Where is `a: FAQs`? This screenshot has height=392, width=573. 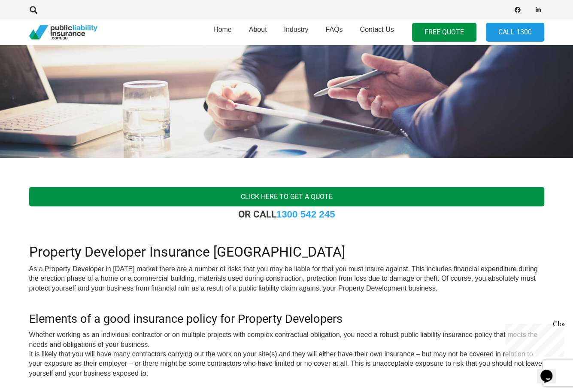 a: FAQs is located at coordinates (334, 32).